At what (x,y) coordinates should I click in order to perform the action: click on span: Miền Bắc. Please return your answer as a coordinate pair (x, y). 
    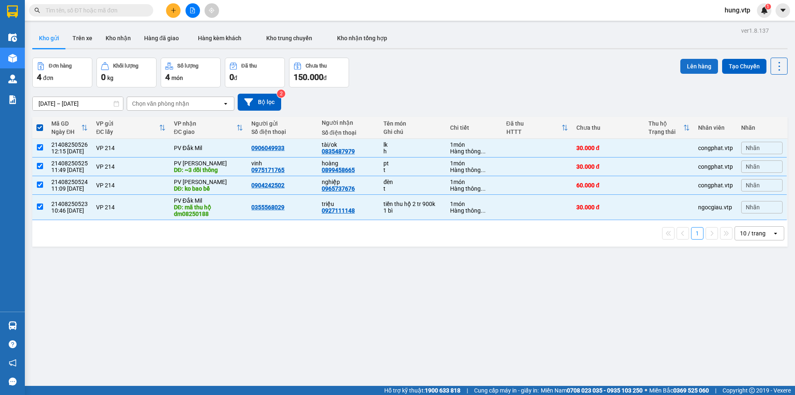
    Looking at the image, I should click on (679, 390).